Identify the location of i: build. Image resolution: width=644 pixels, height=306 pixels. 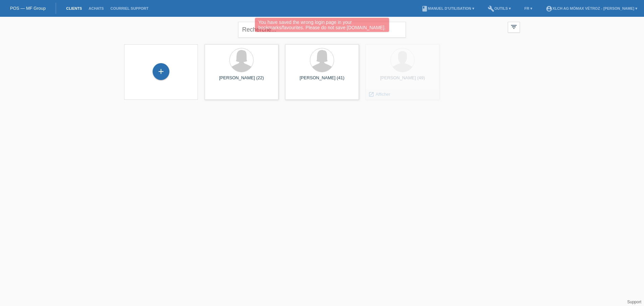
(491, 9).